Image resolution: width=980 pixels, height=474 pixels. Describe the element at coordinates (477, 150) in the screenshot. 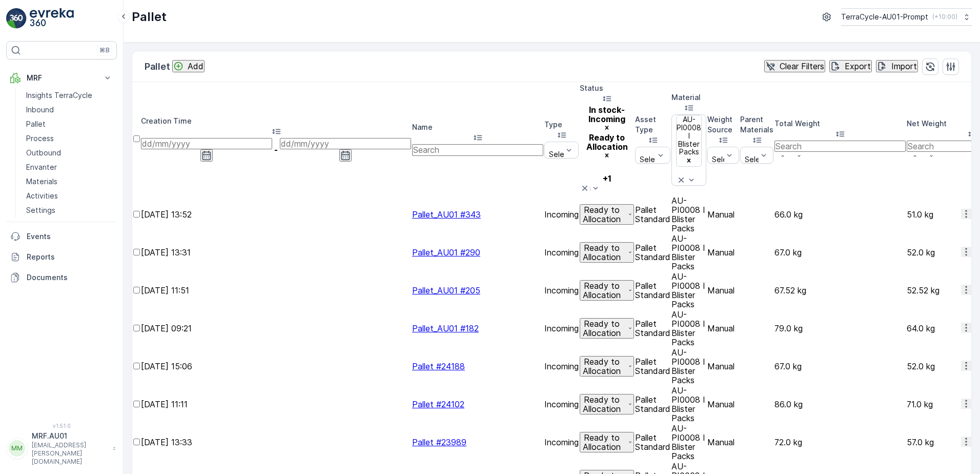

I see `input: Search` at that location.